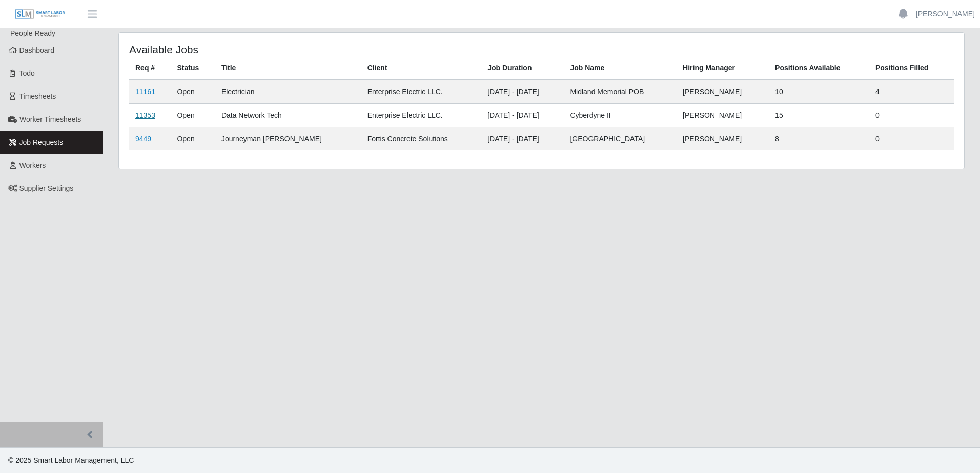  I want to click on span: Timesheets, so click(38, 96).